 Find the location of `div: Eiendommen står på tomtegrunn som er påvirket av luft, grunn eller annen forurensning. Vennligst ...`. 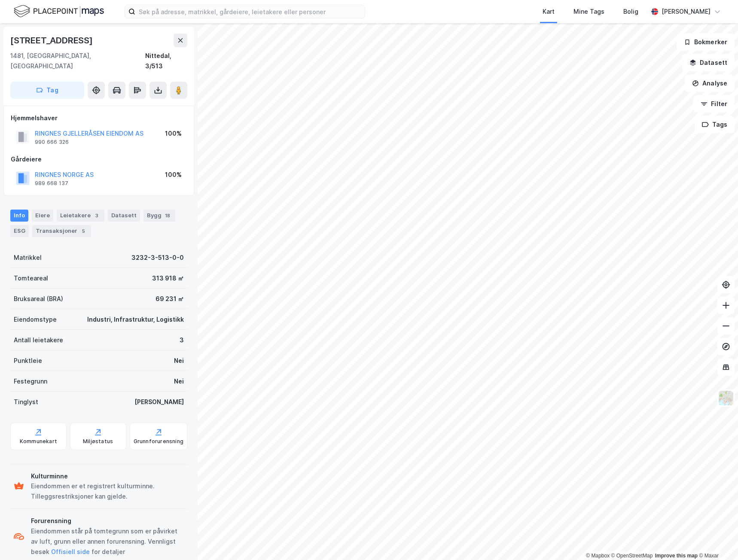

div: Eiendommen står på tomtegrunn som er påvirket av luft, grunn eller annen forurensning. Vennligst ... is located at coordinates (107, 541).